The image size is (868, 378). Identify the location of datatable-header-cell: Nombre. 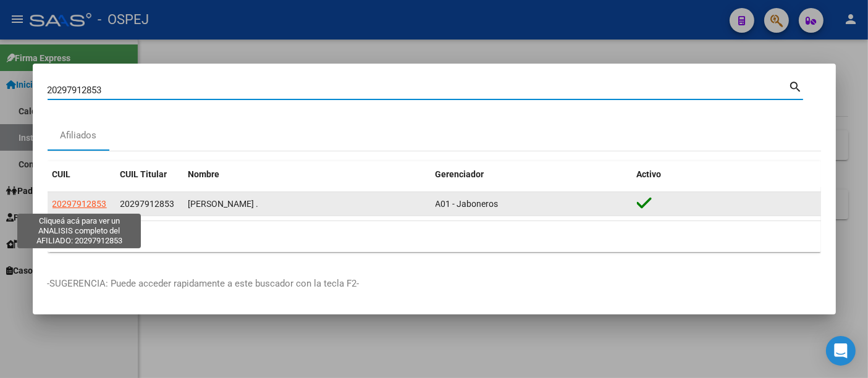
(307, 174).